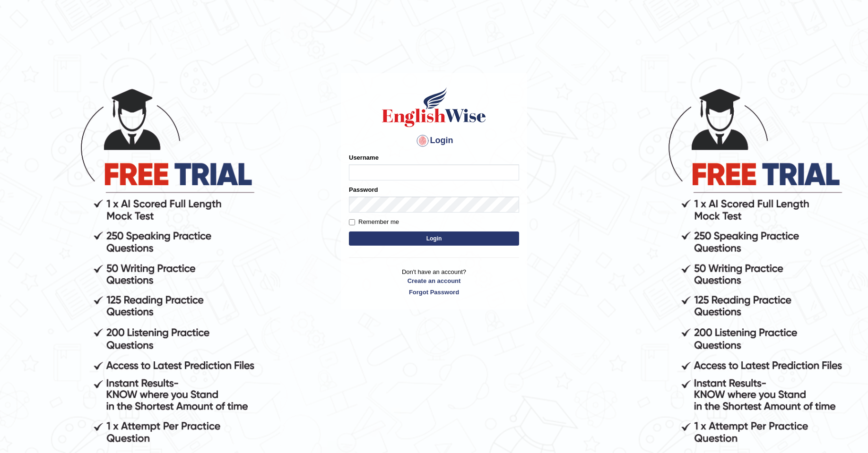  I want to click on img: Logo of English Wise sign in for intelligent practice with AI, so click(434, 107).